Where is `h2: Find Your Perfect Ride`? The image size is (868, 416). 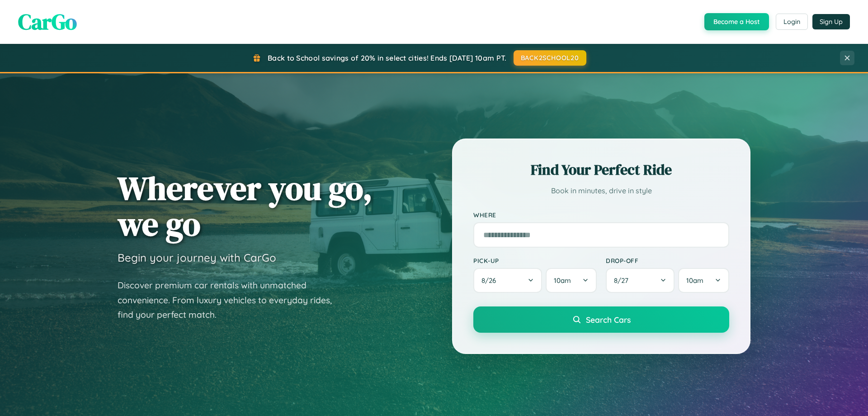
h2: Find Your Perfect Ride is located at coordinates (601, 170).